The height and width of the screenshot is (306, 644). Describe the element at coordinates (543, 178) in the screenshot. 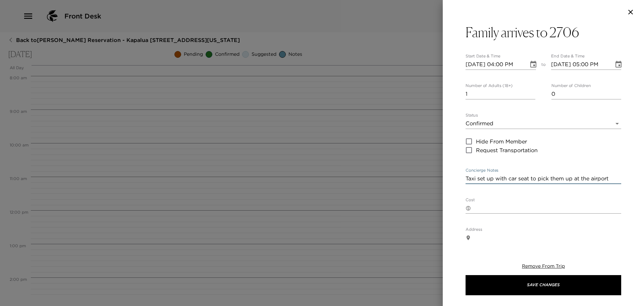

I see `textarea: Taxi set up with car seat to pick them up at the airport` at that location.